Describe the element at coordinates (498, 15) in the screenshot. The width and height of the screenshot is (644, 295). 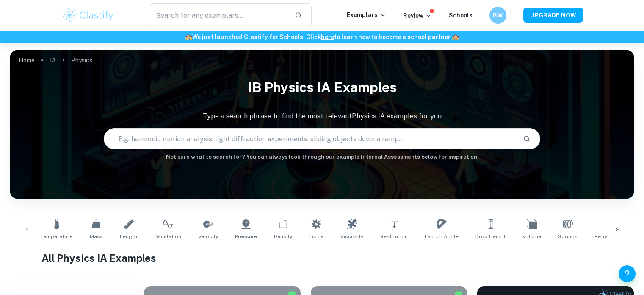
I see `h6: BW` at that location.